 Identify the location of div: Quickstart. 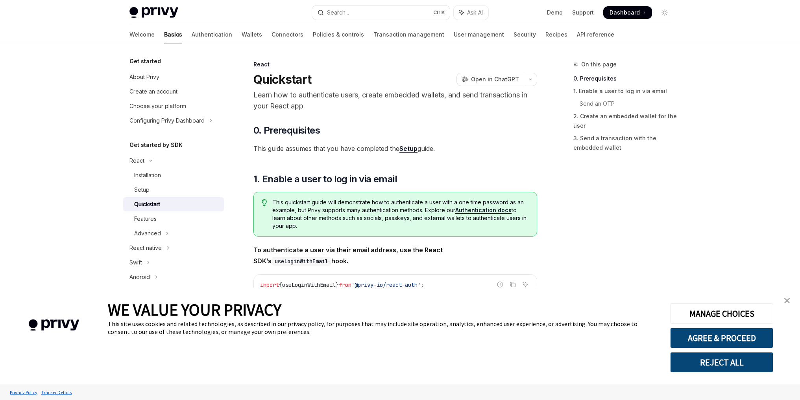
(147, 205).